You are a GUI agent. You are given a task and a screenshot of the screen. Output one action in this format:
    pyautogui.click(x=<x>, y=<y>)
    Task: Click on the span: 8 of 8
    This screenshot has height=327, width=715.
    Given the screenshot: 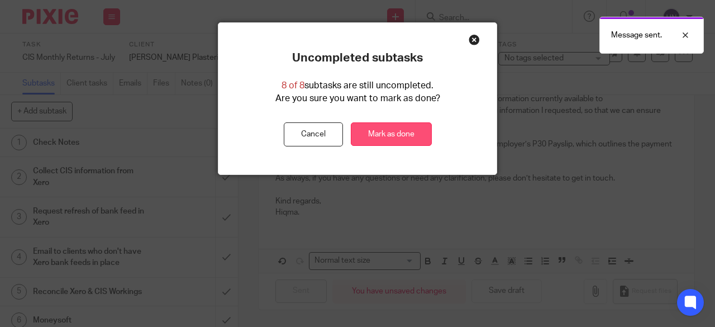 What is the action you would take?
    pyautogui.click(x=293, y=85)
    